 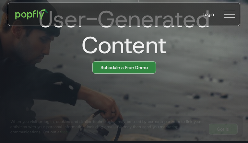 I want to click on a: Login, so click(x=208, y=14).